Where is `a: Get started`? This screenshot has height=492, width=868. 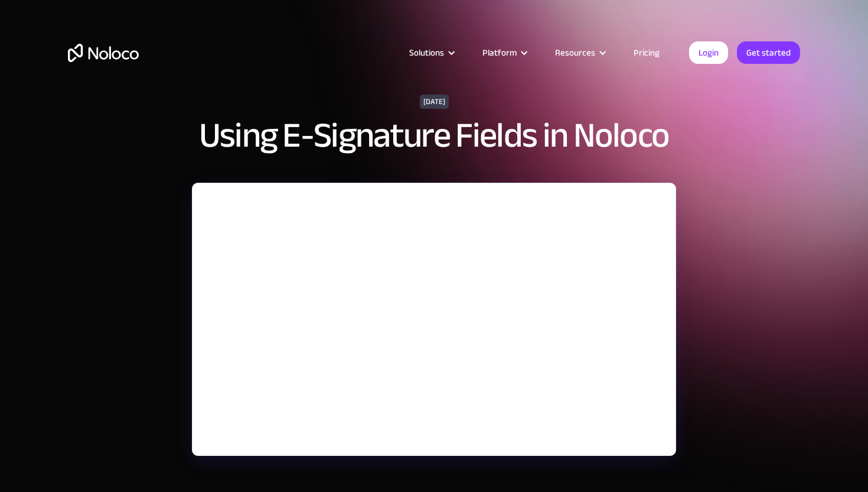
a: Get started is located at coordinates (769, 52).